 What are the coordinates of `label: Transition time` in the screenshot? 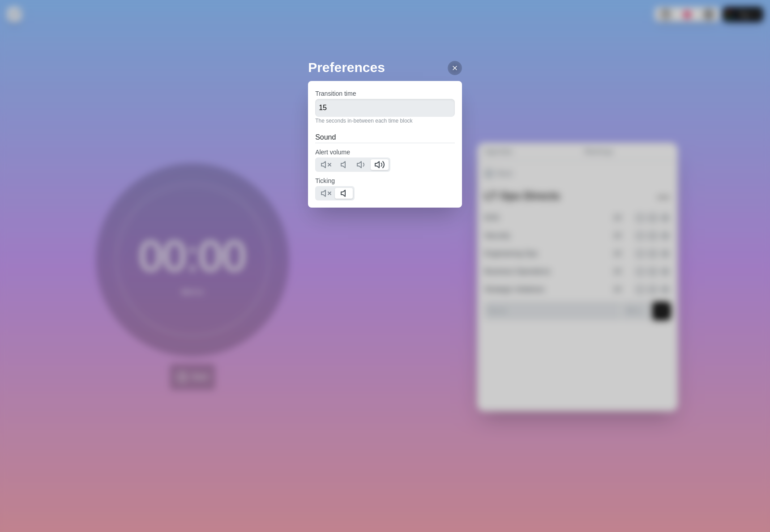 It's located at (335, 94).